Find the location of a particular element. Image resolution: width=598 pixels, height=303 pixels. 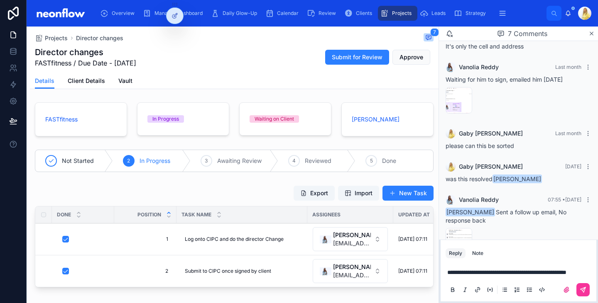

span: 7 is located at coordinates (434, 32).